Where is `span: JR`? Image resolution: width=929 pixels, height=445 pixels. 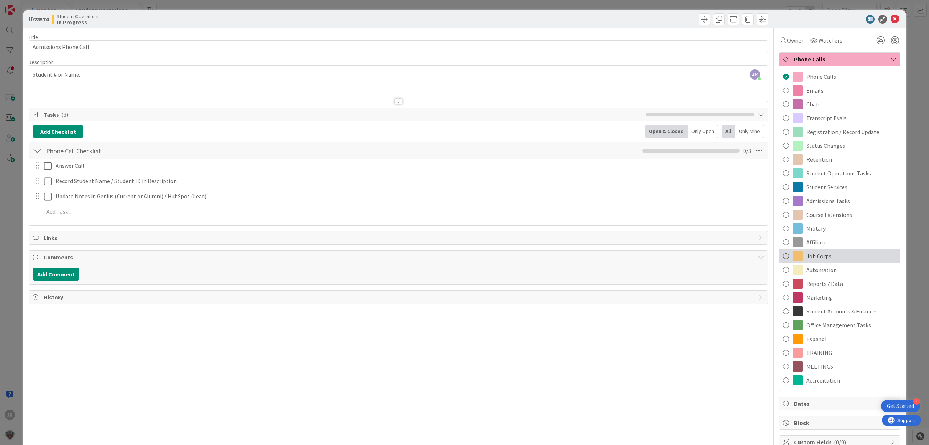 span: JR is located at coordinates (755, 74).